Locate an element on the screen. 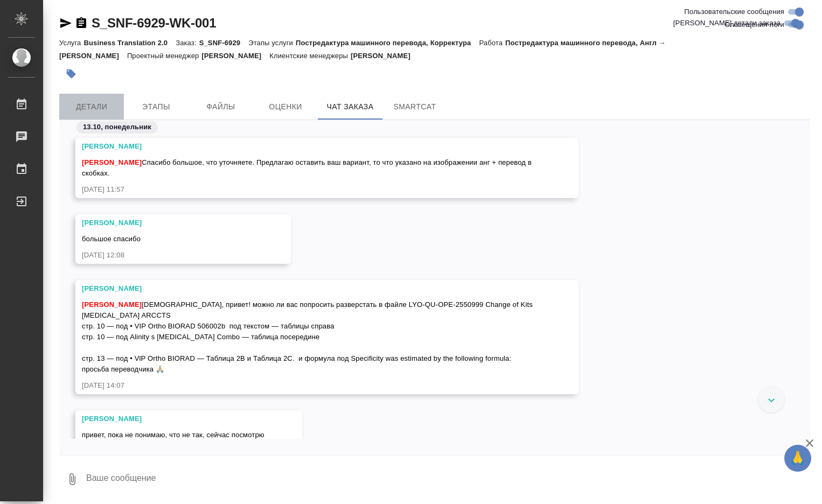  p: Постредактура машинного перевода, Корректура is located at coordinates (387, 43).